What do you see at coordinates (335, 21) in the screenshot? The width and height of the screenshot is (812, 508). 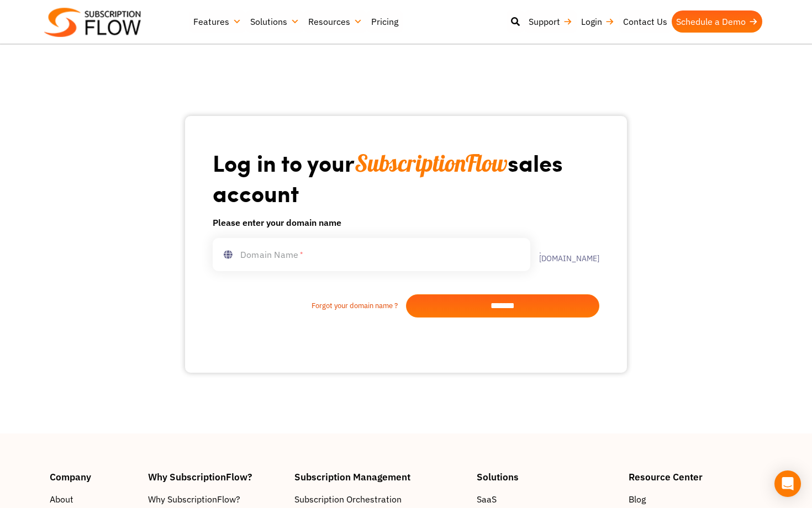 I see `a: Resources` at bounding box center [335, 21].